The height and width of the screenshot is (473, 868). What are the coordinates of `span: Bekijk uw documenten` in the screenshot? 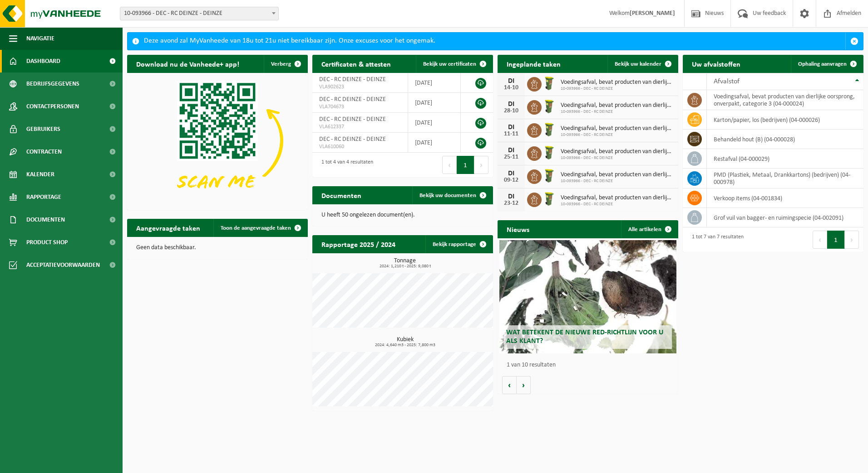 It's located at (448, 196).